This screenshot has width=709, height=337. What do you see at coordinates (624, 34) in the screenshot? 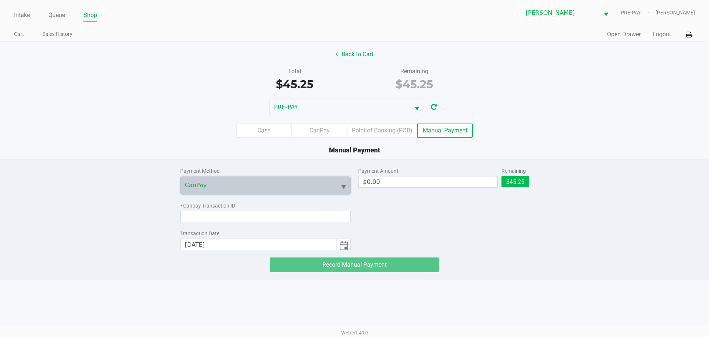
I see `button: Open Drawer` at bounding box center [624, 34].